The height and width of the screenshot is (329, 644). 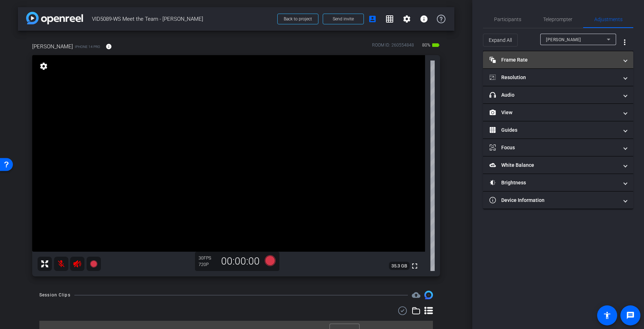 What do you see at coordinates (207, 259) in the screenshot?
I see `div: 30` at bounding box center [207, 259].